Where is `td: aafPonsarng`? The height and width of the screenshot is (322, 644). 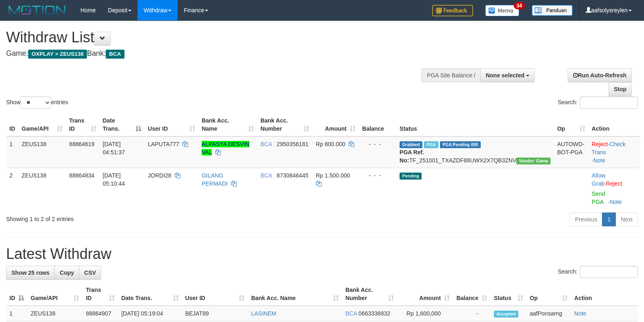
td: aafPonsarng is located at coordinates (548, 314).